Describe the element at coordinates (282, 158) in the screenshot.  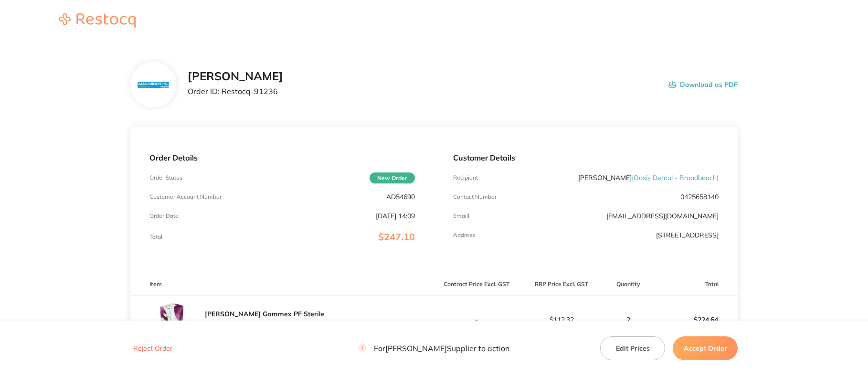
I see `p: Order Details` at that location.